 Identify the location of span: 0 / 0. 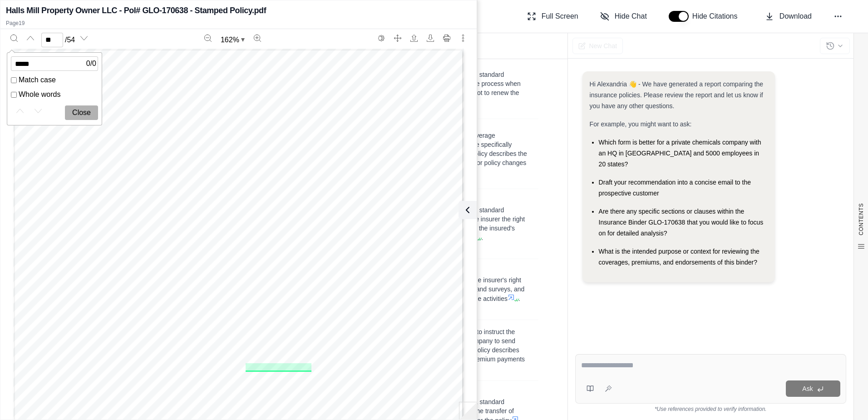
(91, 63).